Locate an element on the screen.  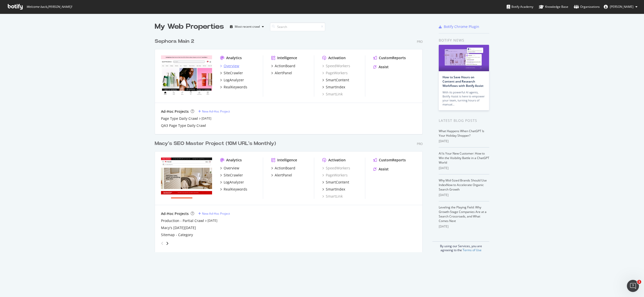
a: What Happens When ChatGPT Is Your Holiday Shopper? is located at coordinates (461, 133).